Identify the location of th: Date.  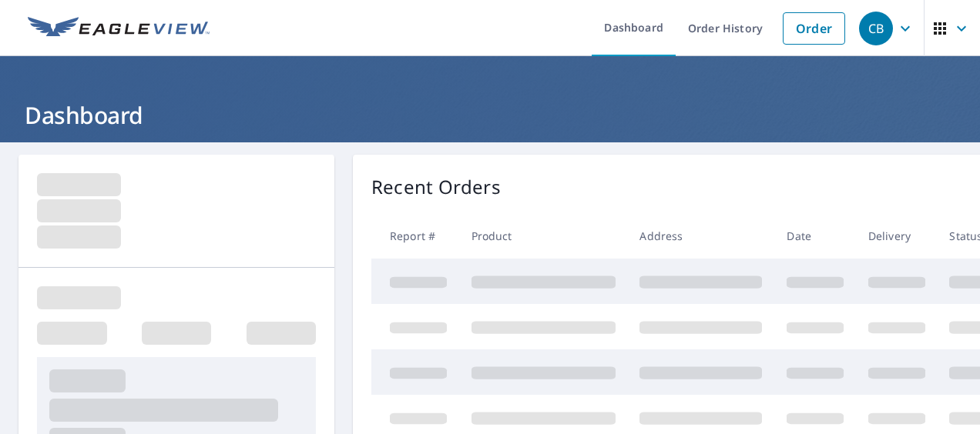
(815, 235).